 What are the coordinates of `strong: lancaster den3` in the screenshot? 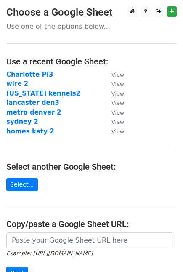 It's located at (33, 103).